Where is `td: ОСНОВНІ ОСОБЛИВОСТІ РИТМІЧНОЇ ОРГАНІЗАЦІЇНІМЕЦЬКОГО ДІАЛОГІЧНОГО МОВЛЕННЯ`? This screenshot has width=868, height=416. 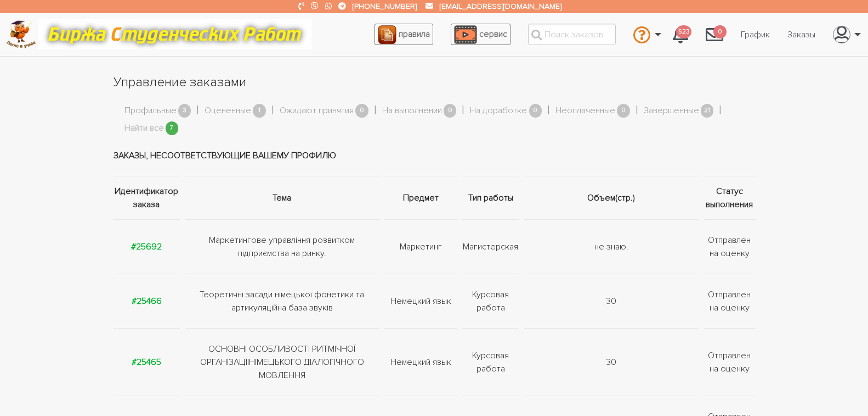 td: ОСНОВНІ ОСОБЛИВОСТІ РИТМІЧНОЇ ОРГАНІЗАЦІЇНІМЕЦЬКОГО ДІАЛОГІЧНОГО МОВЛЕННЯ is located at coordinates (282, 362).